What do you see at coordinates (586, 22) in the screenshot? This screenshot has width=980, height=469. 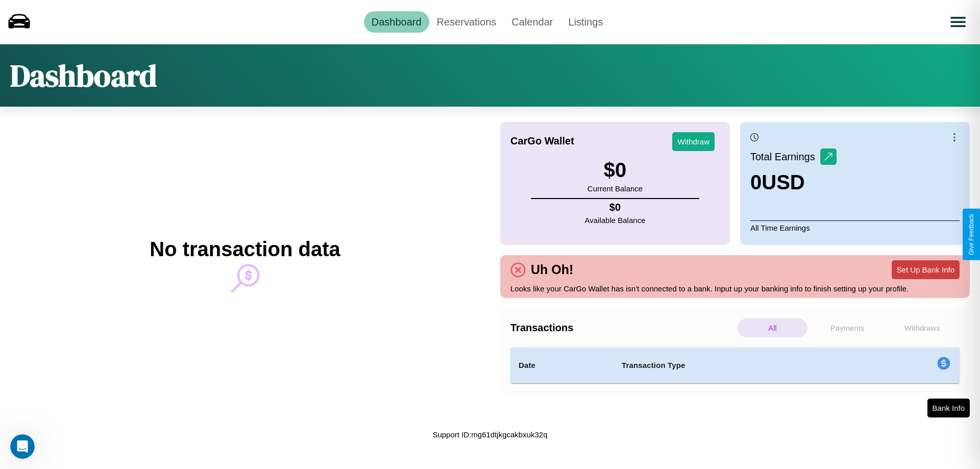 I see `a: Listings` at bounding box center [586, 22].